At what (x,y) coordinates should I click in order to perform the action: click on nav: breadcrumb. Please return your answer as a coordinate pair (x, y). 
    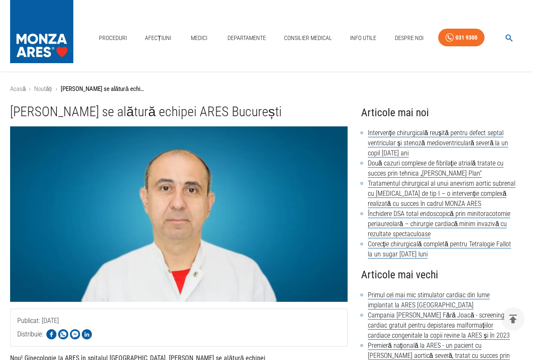
    Looking at the image, I should click on (266, 89).